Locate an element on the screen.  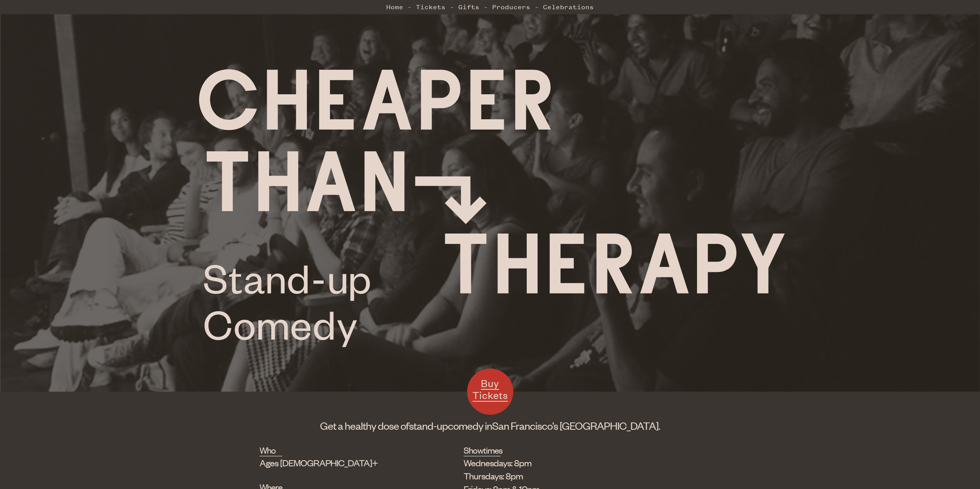
li: Thursdays: 8pm is located at coordinates (586, 476).